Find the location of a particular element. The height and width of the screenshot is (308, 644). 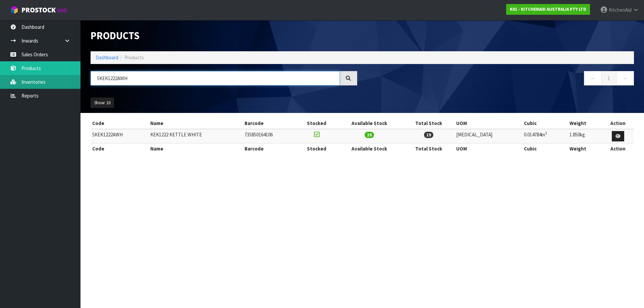

a: 1 is located at coordinates (609, 78).